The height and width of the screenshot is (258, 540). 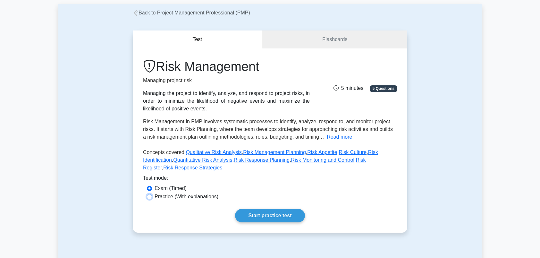 I want to click on label: Practice (With explanations), so click(x=186, y=196).